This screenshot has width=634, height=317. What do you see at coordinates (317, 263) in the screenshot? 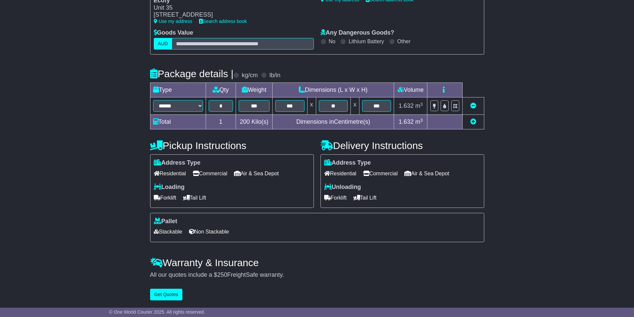
I see `h4: Warranty & Insurance` at bounding box center [317, 263].